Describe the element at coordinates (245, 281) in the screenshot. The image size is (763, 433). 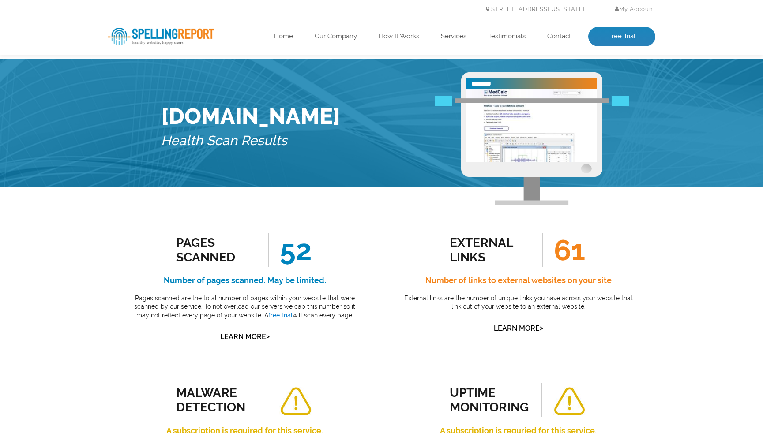
I see `h4: Number of pages scanned. May be limited.` at that location.